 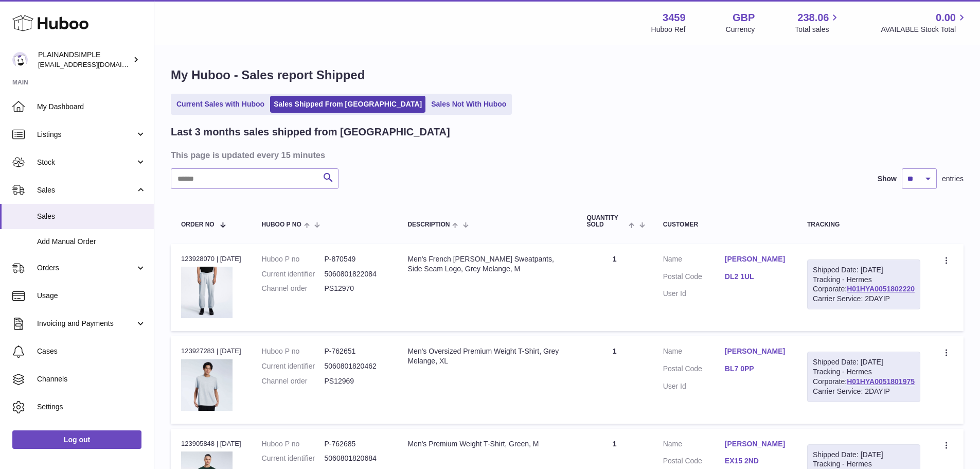 What do you see at coordinates (356, 458) in the screenshot?
I see `dd: 5060801820684` at bounding box center [356, 458].